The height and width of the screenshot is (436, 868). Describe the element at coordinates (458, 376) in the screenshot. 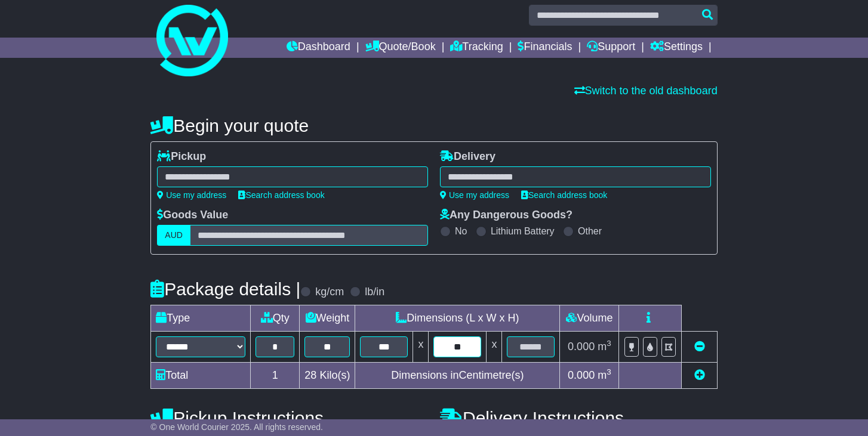

I see `td: Dimensions in Centimetre(s)` at that location.